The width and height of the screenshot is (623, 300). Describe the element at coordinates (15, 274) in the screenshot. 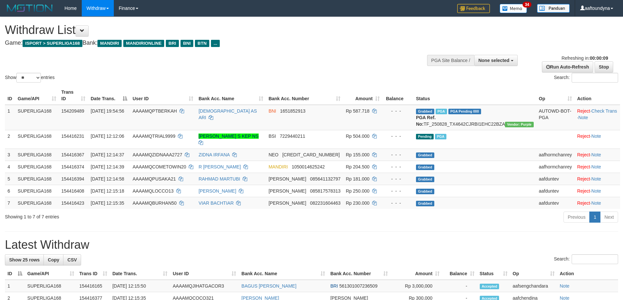

I see `th: ID: activate to sort column descending` at that location.